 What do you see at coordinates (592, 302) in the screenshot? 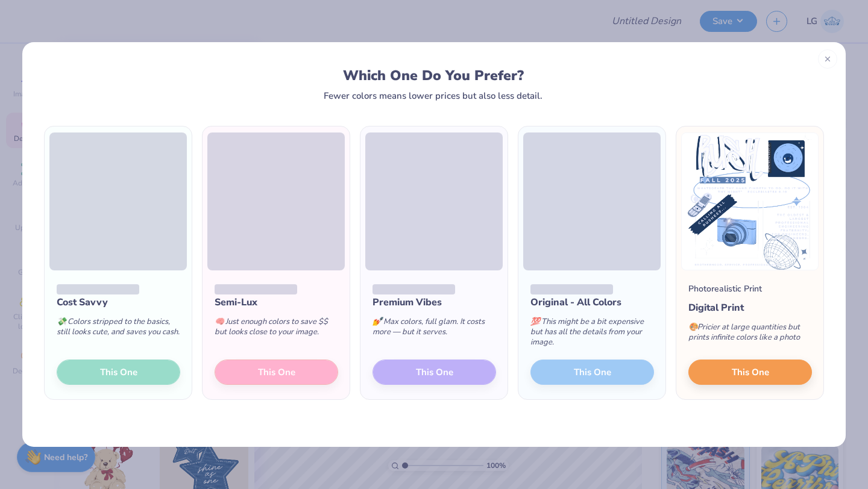
I see `div: Original - All Colors` at bounding box center [592, 302].